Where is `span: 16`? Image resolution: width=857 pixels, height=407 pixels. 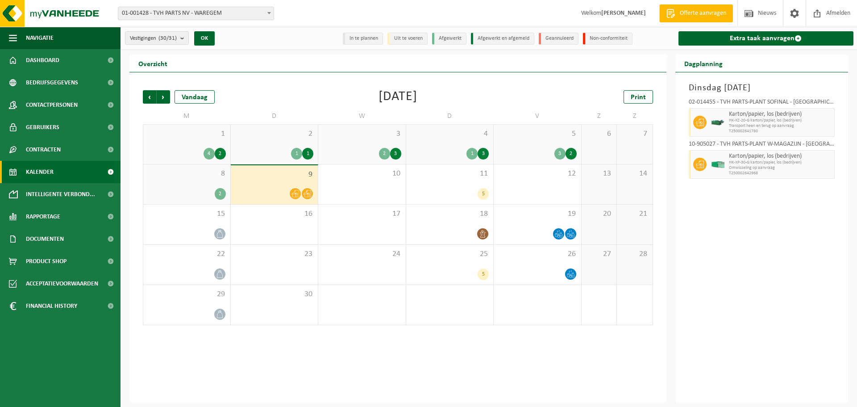
span: 16 is located at coordinates (275, 214).